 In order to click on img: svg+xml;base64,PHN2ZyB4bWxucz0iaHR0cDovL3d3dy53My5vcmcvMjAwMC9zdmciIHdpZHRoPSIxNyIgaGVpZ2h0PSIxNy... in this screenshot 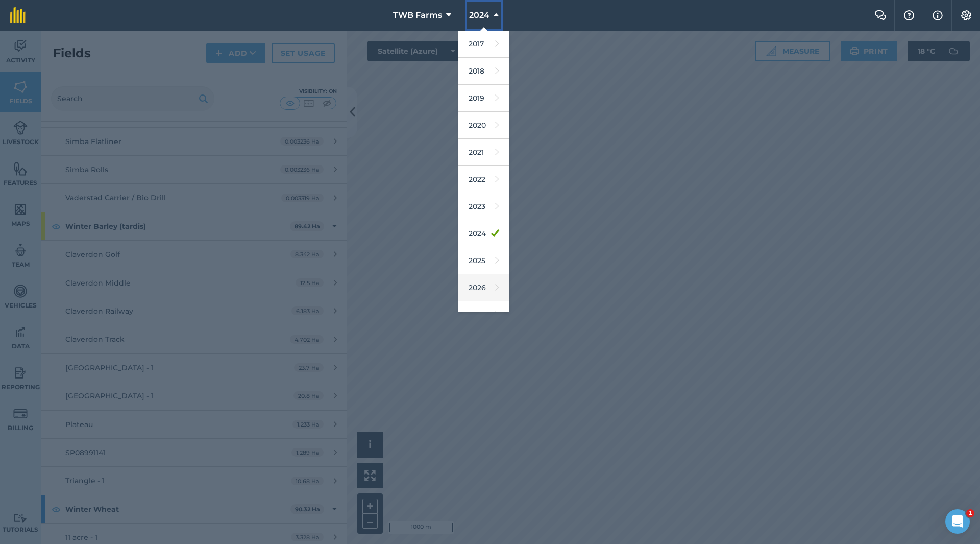, I will do `click(938, 15)`.